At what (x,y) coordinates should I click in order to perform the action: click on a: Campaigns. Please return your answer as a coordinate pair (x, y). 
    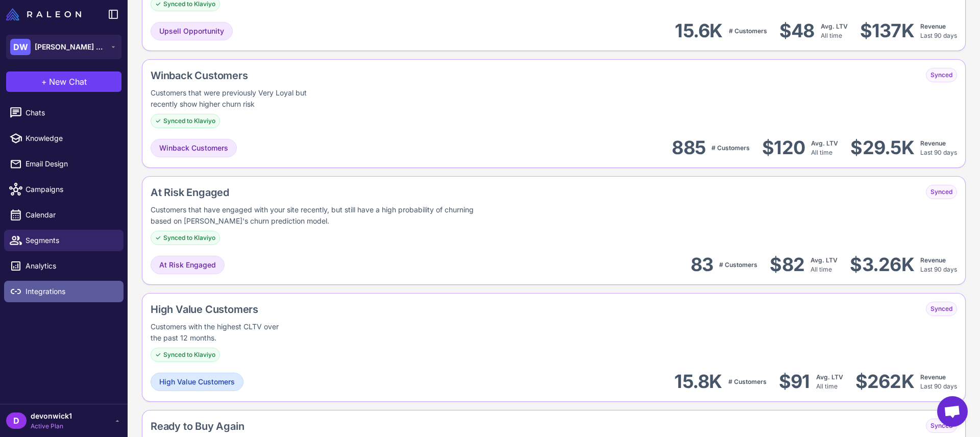
    Looking at the image, I should click on (64, 190).